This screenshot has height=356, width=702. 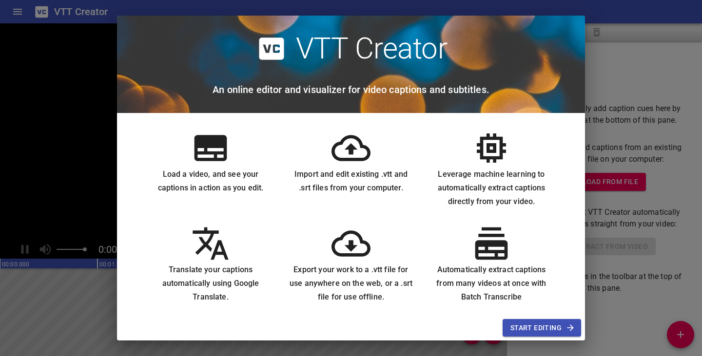 I want to click on h6: An online editor and visualizer for video captions and subtitles., so click(x=351, y=90).